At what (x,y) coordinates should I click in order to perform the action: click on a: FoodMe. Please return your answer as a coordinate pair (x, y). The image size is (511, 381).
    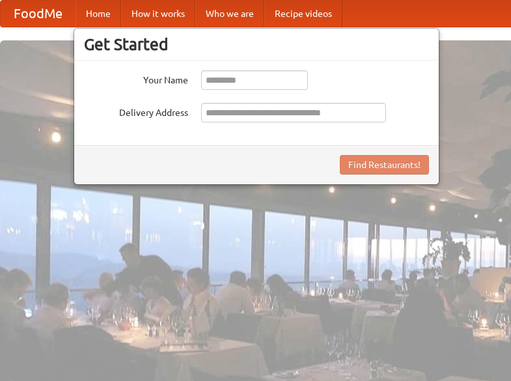
    Looking at the image, I should click on (38, 14).